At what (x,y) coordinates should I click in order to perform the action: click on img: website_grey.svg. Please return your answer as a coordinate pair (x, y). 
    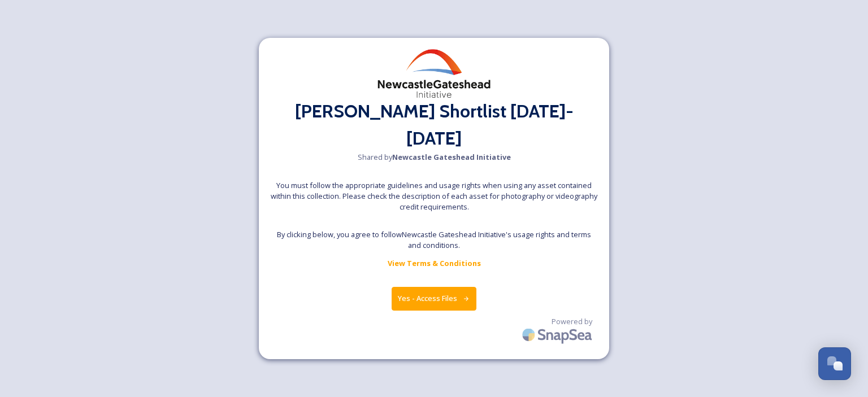
    Looking at the image, I should click on (22, 34).